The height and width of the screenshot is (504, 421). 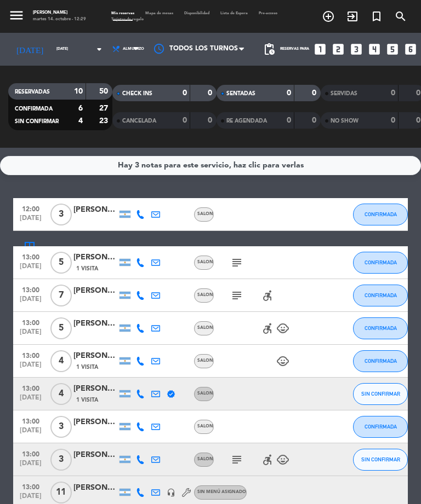 What do you see at coordinates (376, 16) in the screenshot?
I see `span: Reserva especial` at bounding box center [376, 16].